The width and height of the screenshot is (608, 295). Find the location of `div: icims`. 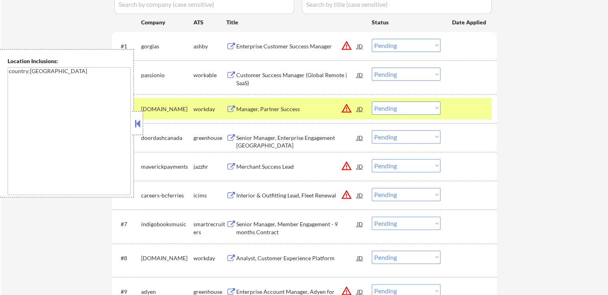

div: icims is located at coordinates (210, 195).